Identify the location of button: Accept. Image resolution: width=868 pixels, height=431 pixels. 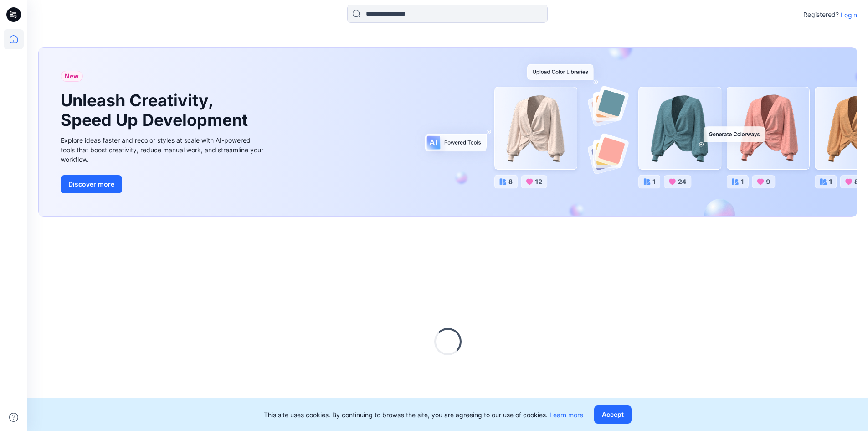
(613, 414).